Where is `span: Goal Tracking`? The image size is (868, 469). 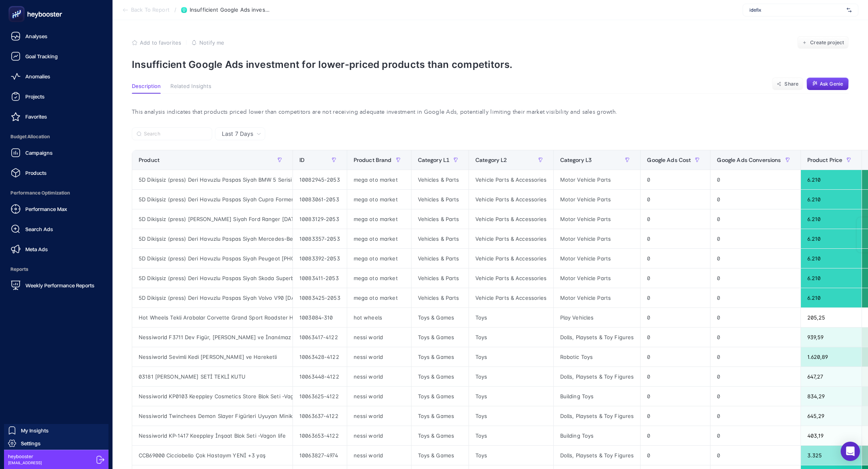
span: Goal Tracking is located at coordinates (42, 56).